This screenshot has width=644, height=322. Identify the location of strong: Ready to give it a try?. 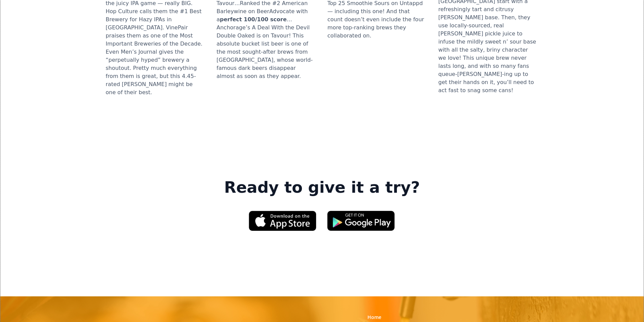
(322, 188).